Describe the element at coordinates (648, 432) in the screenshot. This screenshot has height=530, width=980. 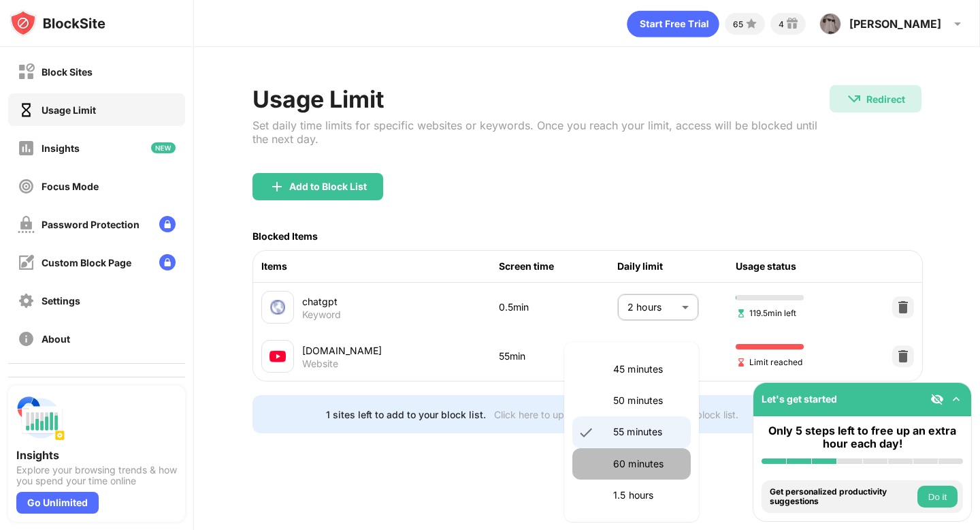
I see `p: 55 minutes` at that location.